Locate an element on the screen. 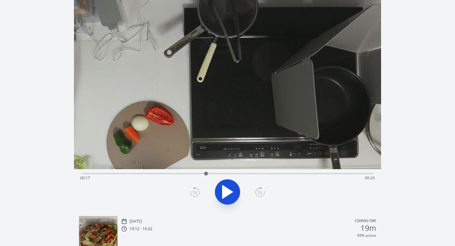 This screenshot has width=455, height=246. span: 00:24 is located at coordinates (370, 178).